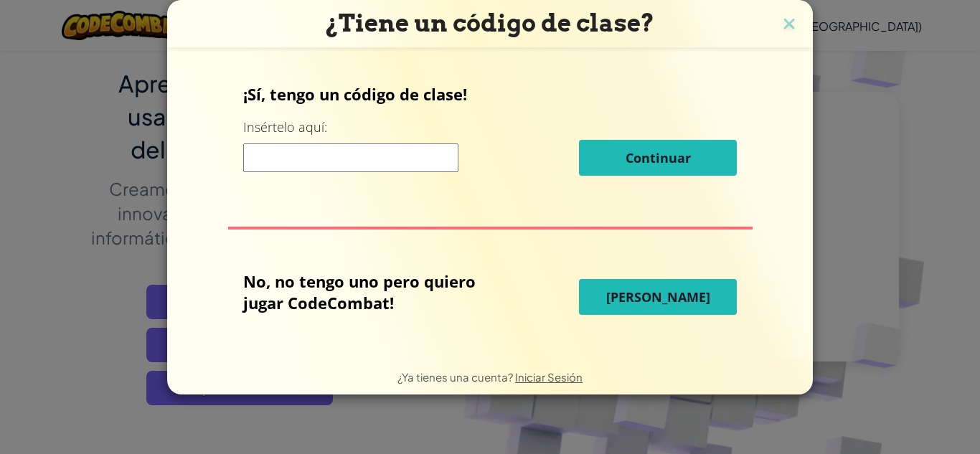  I want to click on label: Insértelo aquí:, so click(285, 127).